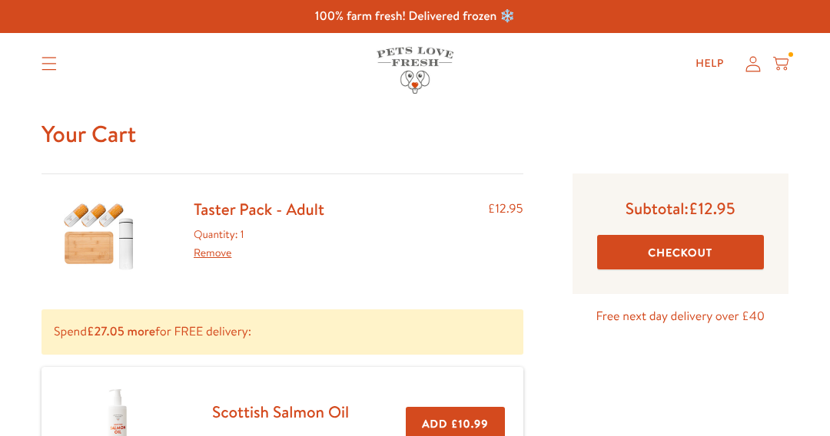 This screenshot has width=830, height=436. I want to click on a: Taster Pack - Adult, so click(259, 209).